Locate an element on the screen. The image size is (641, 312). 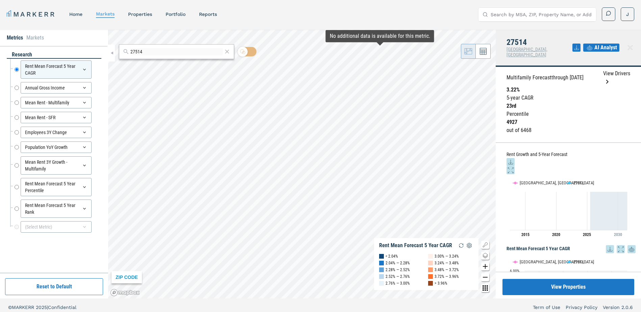
div: ZIP CODE is located at coordinates (127, 277).